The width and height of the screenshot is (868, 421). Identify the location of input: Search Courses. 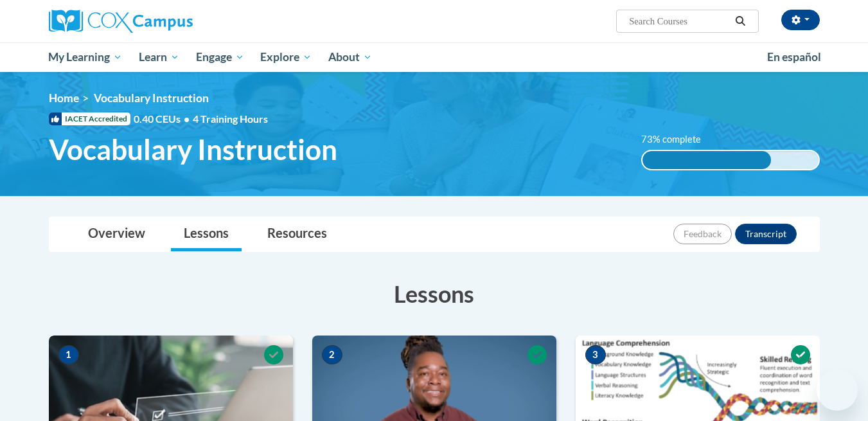
(679, 21).